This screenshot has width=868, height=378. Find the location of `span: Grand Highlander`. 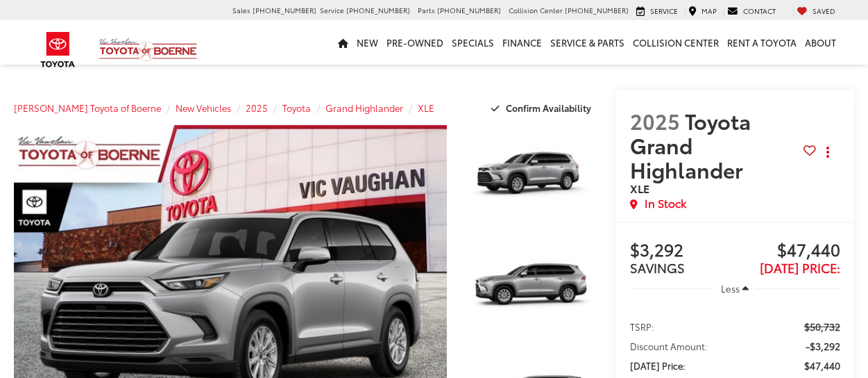

span: Grand Highlander is located at coordinates (364, 108).